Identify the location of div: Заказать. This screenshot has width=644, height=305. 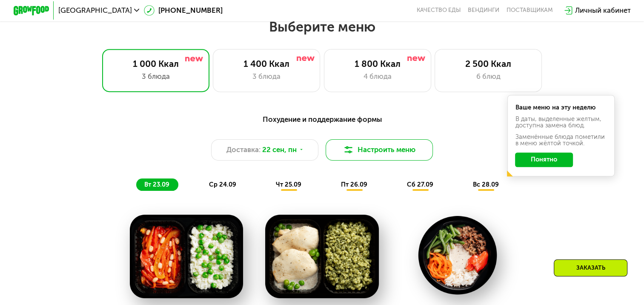
(590, 268).